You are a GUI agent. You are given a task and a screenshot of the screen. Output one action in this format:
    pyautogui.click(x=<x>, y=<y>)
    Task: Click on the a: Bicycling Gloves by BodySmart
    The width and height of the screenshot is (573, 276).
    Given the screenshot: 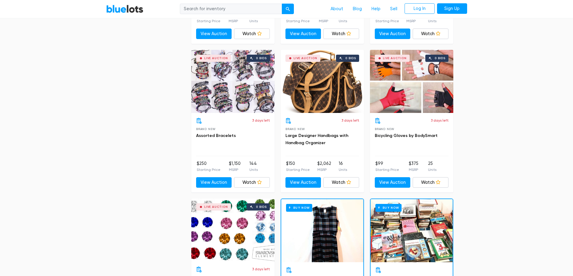 What is the action you would take?
    pyautogui.click(x=406, y=136)
    